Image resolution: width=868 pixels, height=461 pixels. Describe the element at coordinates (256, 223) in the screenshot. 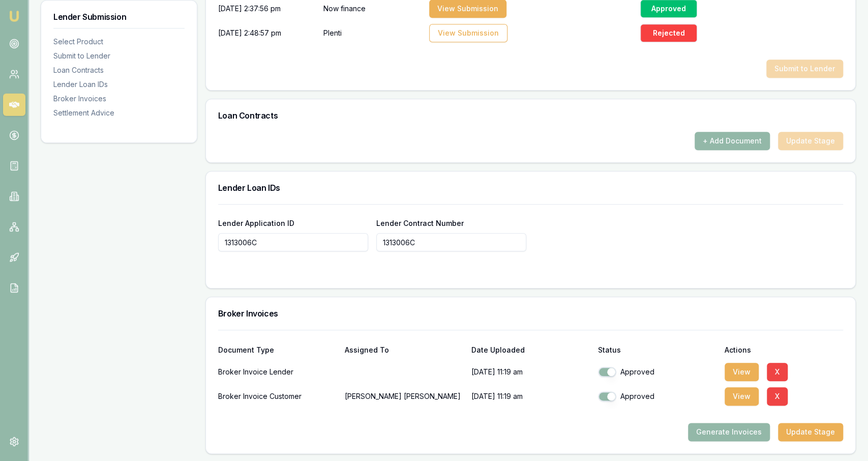

I see `label: Lender Application ID` at that location.